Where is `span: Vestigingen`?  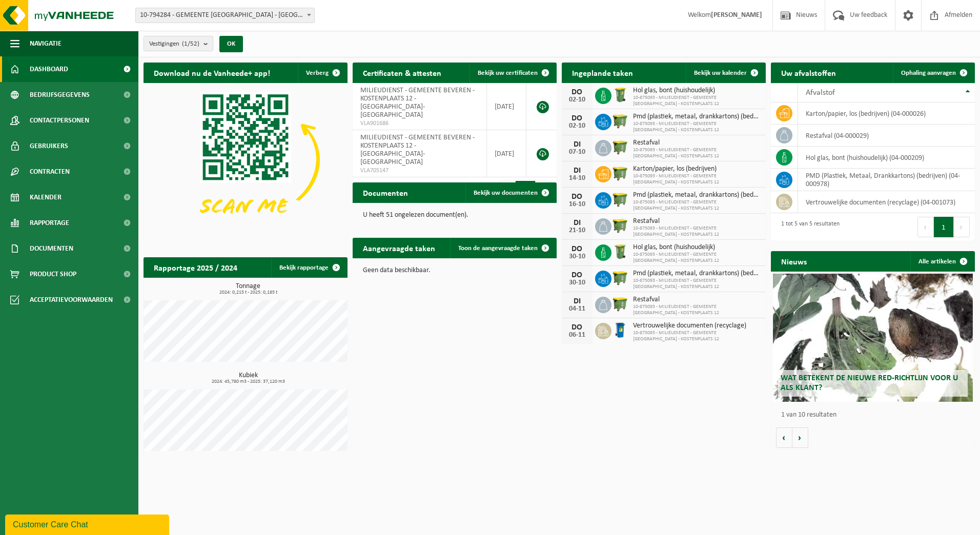 span: Vestigingen is located at coordinates (174, 44).